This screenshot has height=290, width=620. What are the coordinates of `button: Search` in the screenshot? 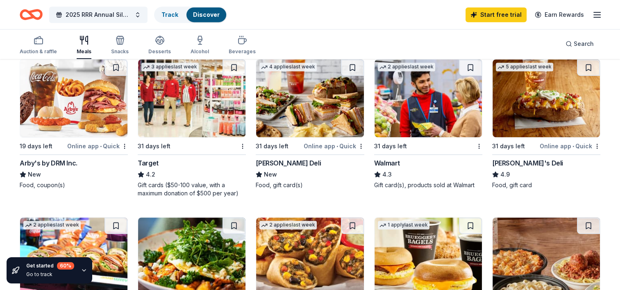 It's located at (579, 44).